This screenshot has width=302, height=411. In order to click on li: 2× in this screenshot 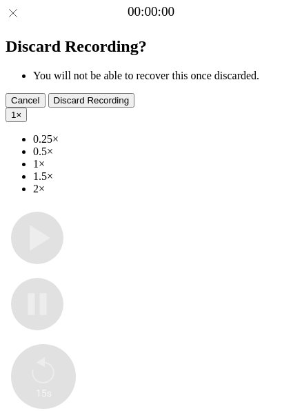, I will do `click(165, 189)`.